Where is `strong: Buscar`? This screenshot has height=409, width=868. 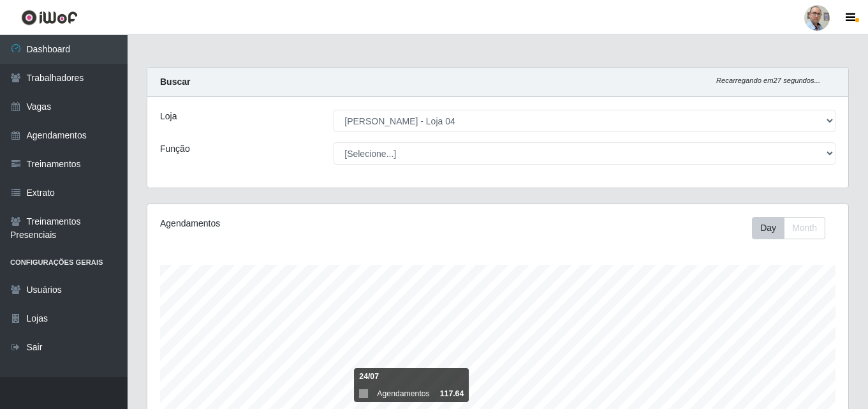 strong: Buscar is located at coordinates (175, 82).